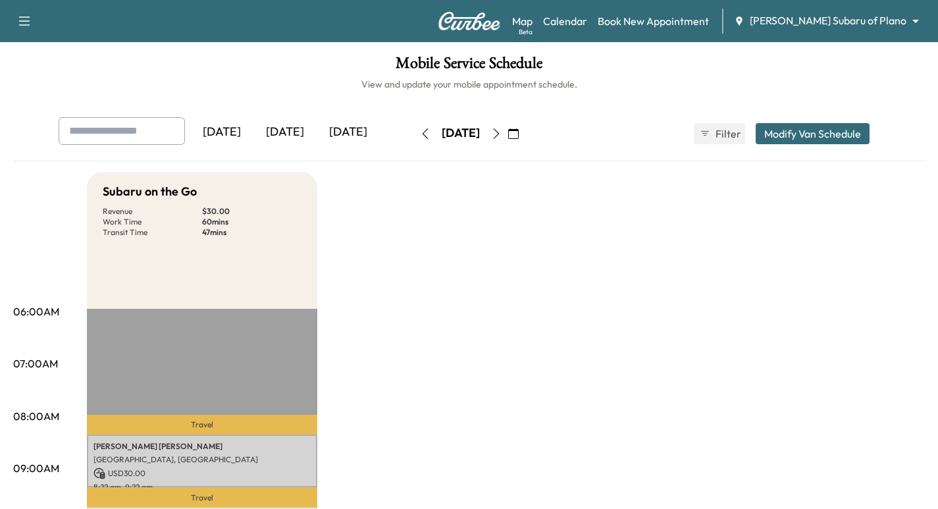 This screenshot has width=938, height=509. What do you see at coordinates (525, 32) in the screenshot?
I see `div: Beta` at bounding box center [525, 32].